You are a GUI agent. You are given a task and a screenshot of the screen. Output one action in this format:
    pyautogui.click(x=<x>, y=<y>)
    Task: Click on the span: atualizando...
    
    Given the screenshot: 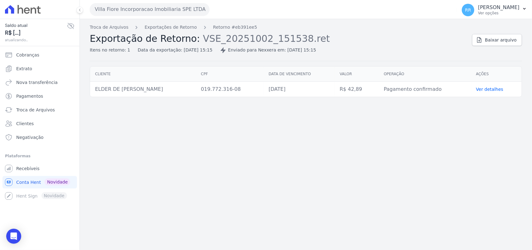 What is the action you would take?
    pyautogui.click(x=36, y=40)
    